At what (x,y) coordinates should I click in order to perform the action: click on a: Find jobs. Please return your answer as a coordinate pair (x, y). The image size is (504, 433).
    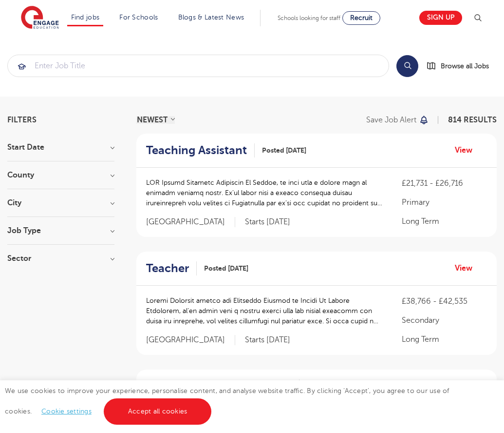
    Looking at the image, I should click on (86, 17).